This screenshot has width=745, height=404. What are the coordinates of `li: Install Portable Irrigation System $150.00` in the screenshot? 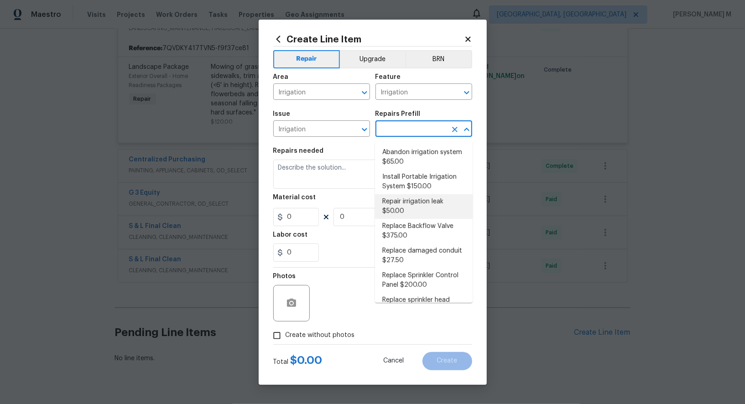 It's located at (424, 182).